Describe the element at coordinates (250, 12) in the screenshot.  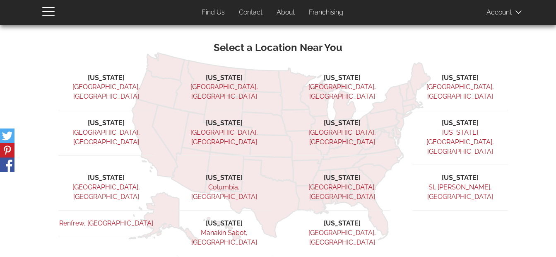
I see `a: Contact` at that location.